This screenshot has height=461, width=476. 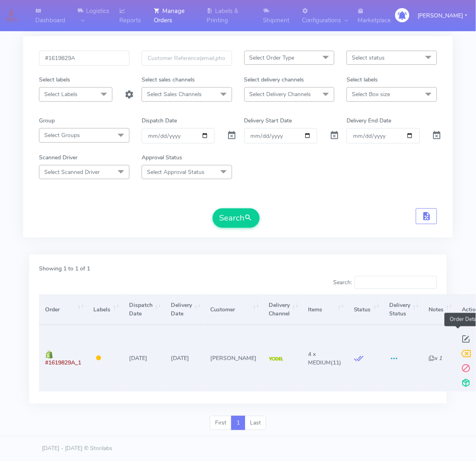 I want to click on th: Delivery Status: activate to sort column ascending, so click(x=402, y=310).